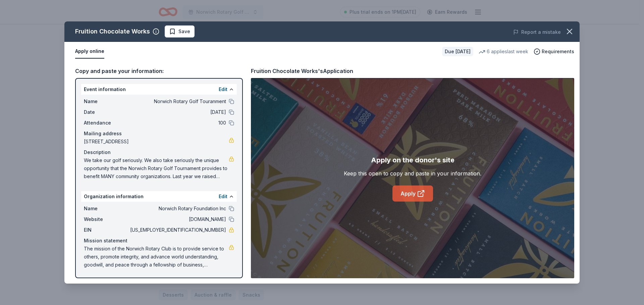 The width and height of the screenshot is (644, 305). Describe the element at coordinates (159, 196) in the screenshot. I see `div: Organization information` at that location.